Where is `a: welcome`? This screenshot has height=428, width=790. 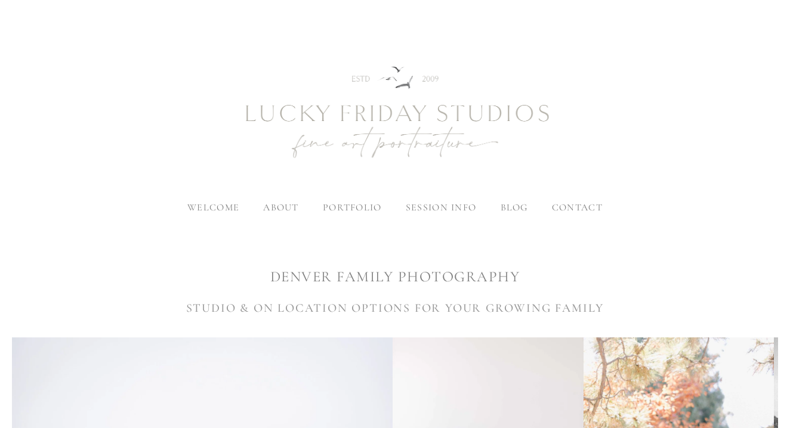
a: welcome is located at coordinates (213, 208).